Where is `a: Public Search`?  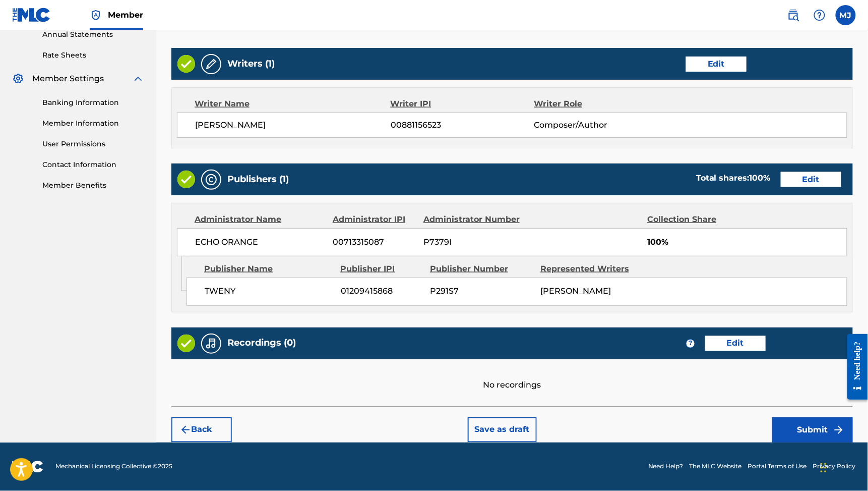 a: Public Search is located at coordinates (793, 15).